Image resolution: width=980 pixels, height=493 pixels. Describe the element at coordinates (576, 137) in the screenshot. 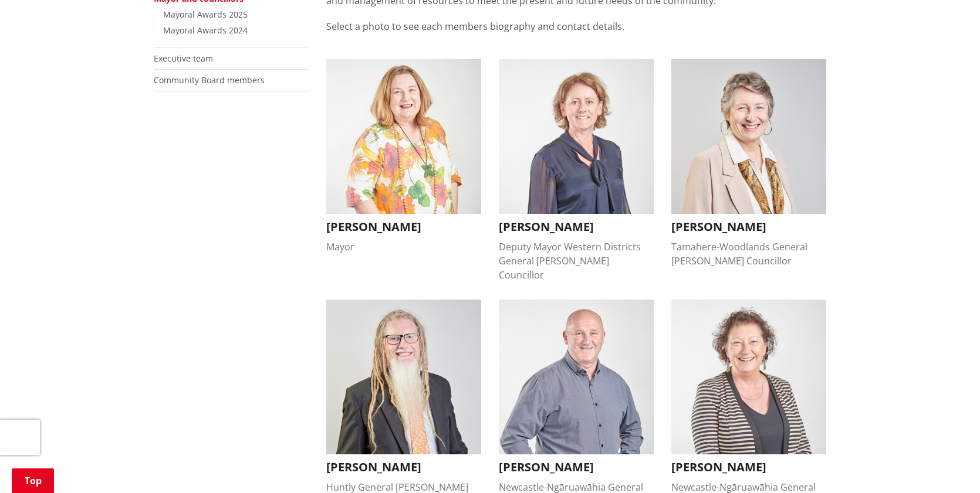

I see `img: Carolyn Eyre` at that location.